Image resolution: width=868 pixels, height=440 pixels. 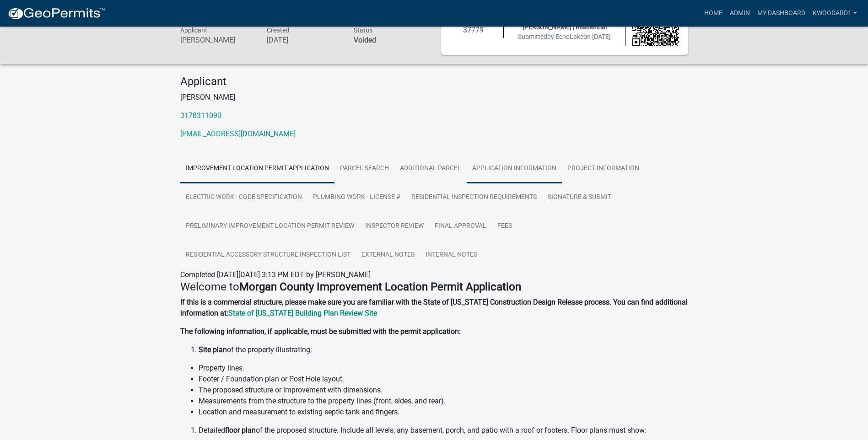 I want to click on a: Parcel search, so click(x=364, y=168).